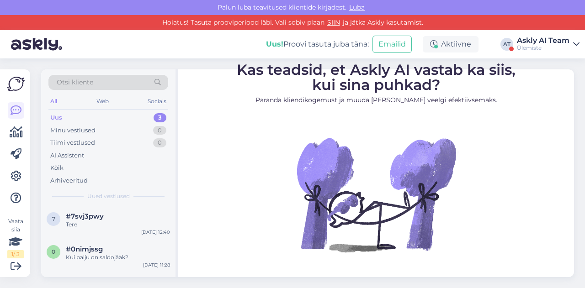  I want to click on span: 0, so click(53, 252).